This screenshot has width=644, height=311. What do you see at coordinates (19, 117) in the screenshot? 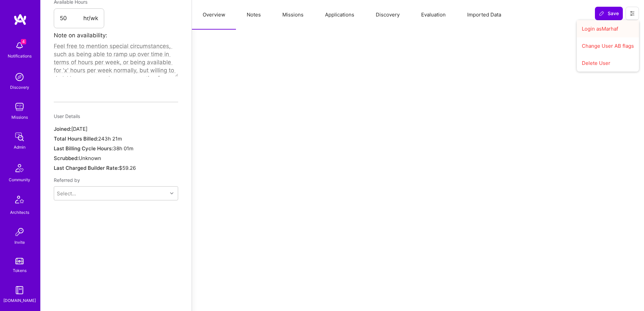
I see `div: Missions` at bounding box center [19, 117].